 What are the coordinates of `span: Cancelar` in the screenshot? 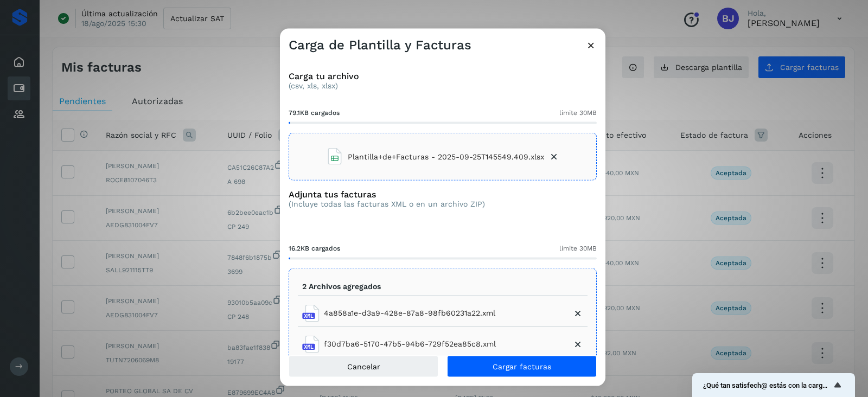 It's located at (363, 366).